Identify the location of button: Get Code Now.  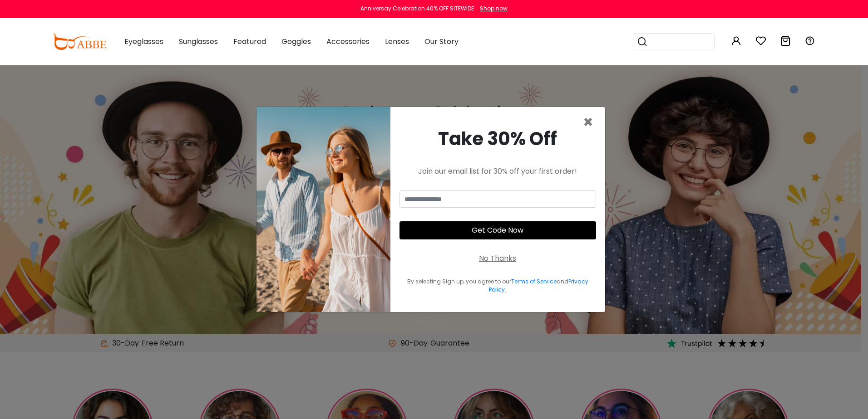
(498, 230).